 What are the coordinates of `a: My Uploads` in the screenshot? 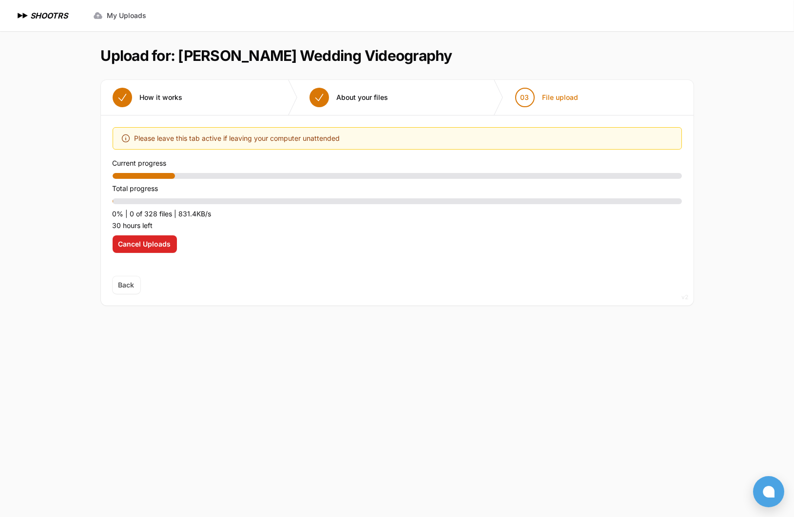 It's located at (119, 16).